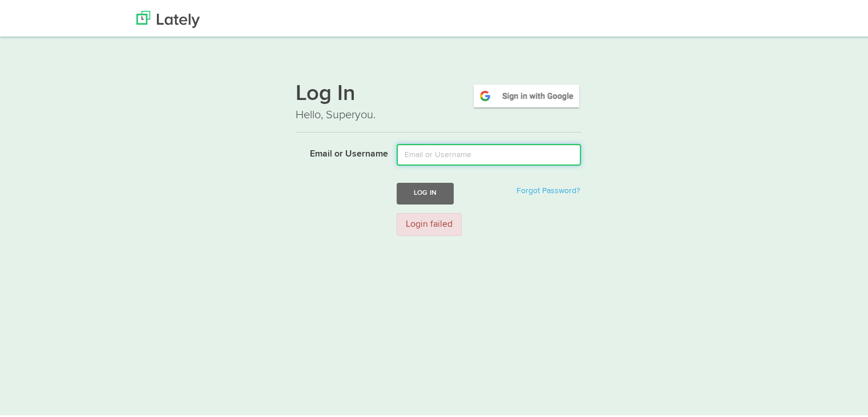 The image size is (868, 417). Describe the element at coordinates (429, 222) in the screenshot. I see `div: Login failed` at that location.